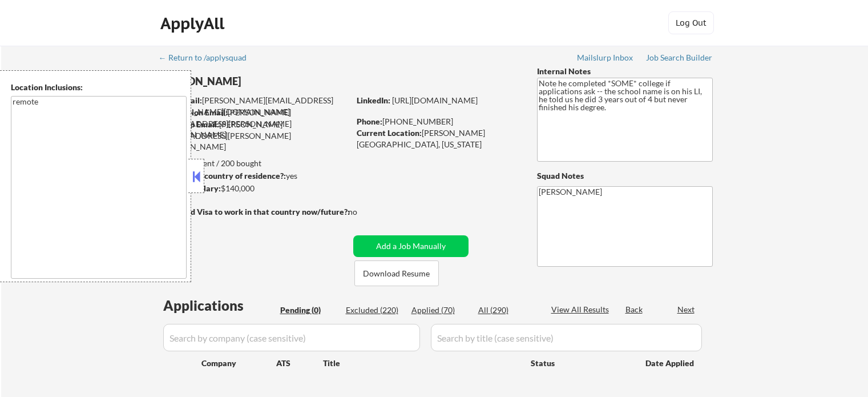 The height and width of the screenshot is (397, 868). I want to click on button: Add a Job Manually, so click(411, 246).